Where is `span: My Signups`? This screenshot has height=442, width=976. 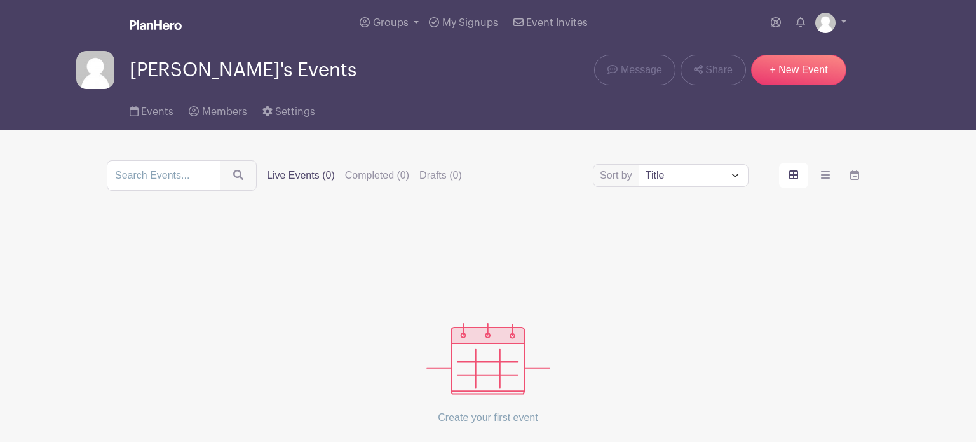 span: My Signups is located at coordinates (470, 23).